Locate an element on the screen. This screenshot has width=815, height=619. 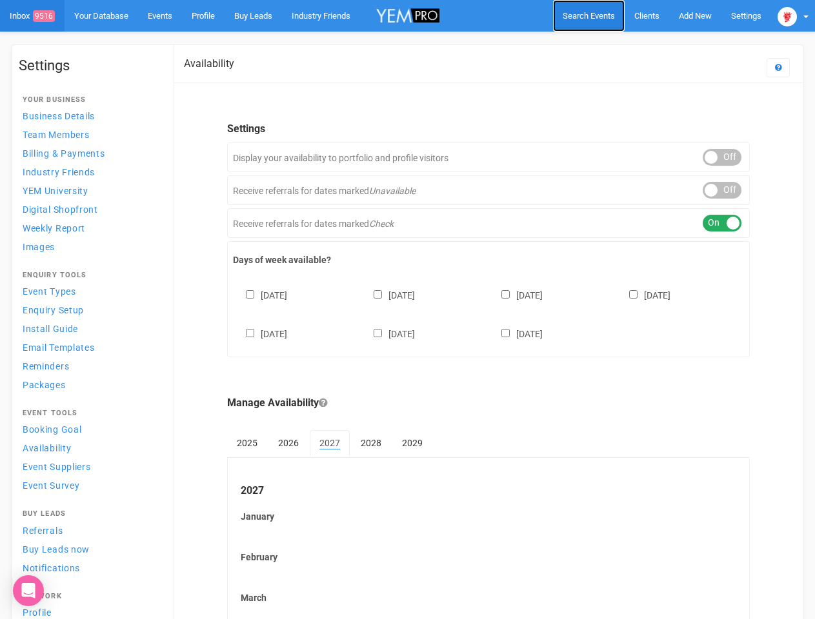
a: Weekly Report is located at coordinates (90, 228).